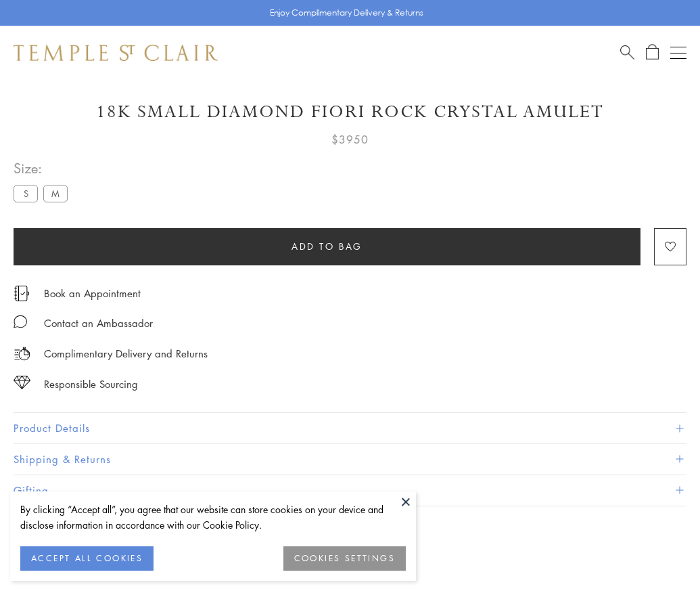 This screenshot has width=700, height=591. Describe the element at coordinates (627, 52) in the screenshot. I see `a: Search` at that location.